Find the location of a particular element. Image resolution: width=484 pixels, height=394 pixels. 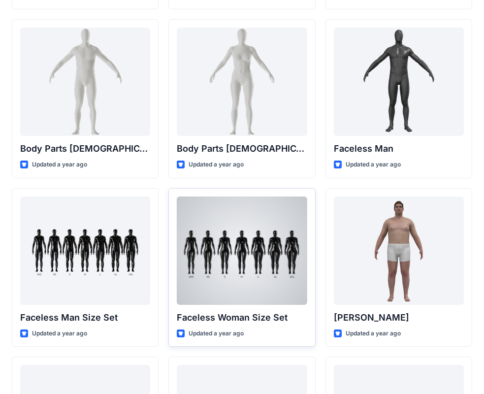

a: Joseph is located at coordinates (399, 251).